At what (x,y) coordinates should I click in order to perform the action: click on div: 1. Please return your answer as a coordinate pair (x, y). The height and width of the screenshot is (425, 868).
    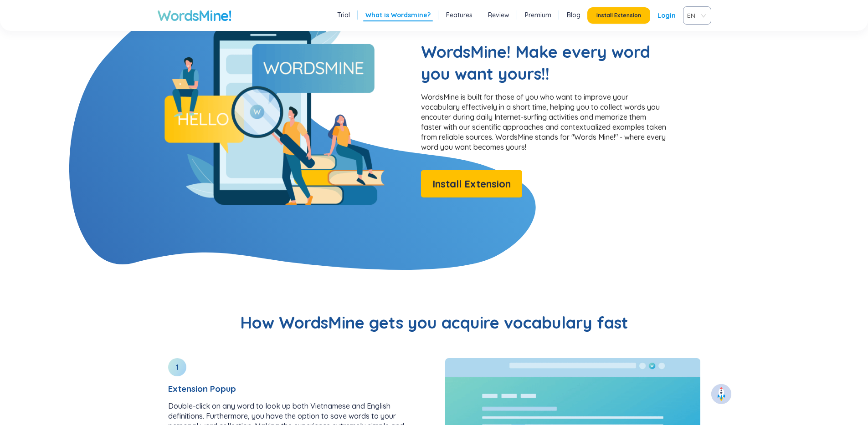
    Looking at the image, I should click on (177, 367).